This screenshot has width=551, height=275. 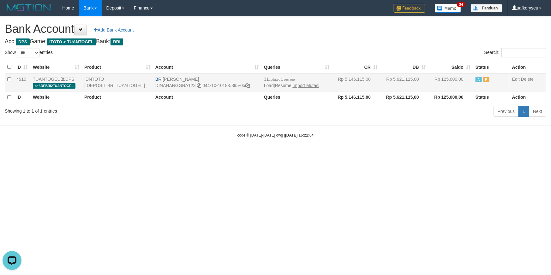 I want to click on th: Queries: activate to sort column ascending, so click(x=297, y=67).